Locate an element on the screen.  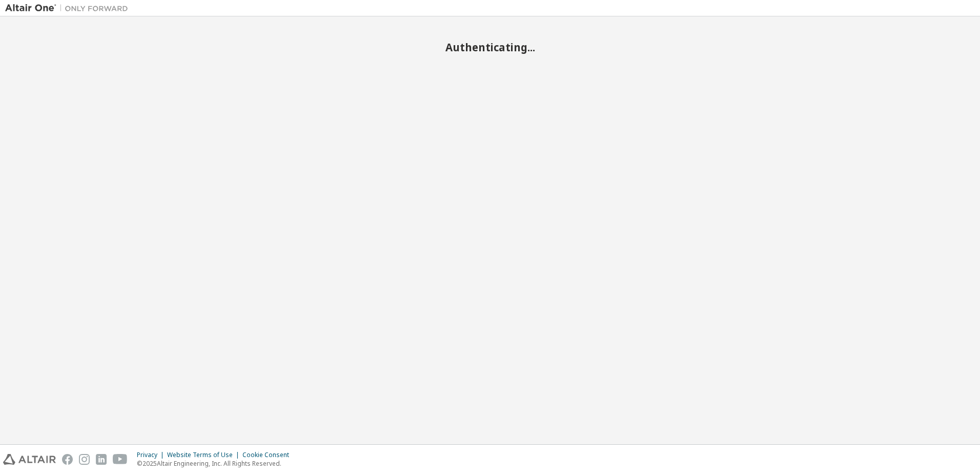
img: Altair One is located at coordinates (69, 8).